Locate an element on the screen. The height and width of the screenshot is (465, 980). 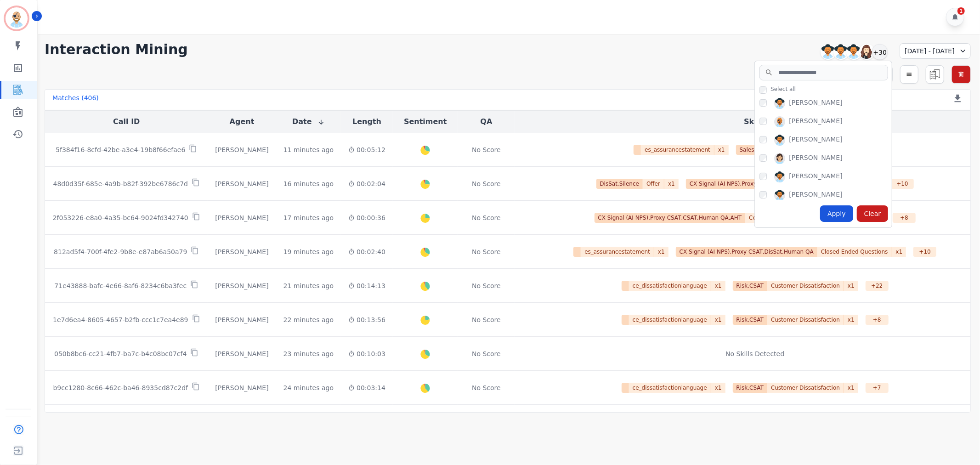
div: 00:02:40 is located at coordinates (367, 252).